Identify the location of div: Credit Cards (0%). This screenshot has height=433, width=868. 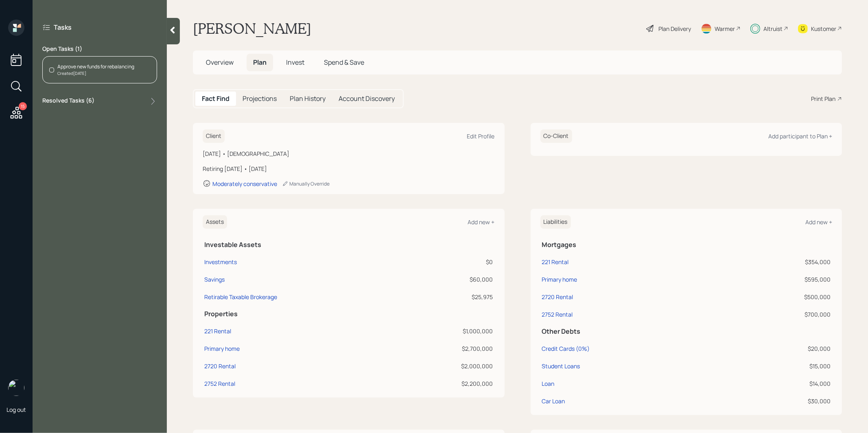
(566, 349).